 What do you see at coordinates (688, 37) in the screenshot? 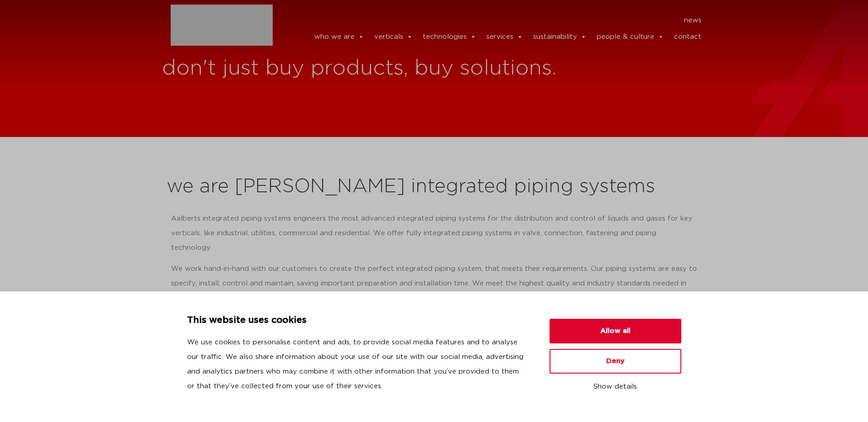
I see `a: contact` at bounding box center [688, 37].